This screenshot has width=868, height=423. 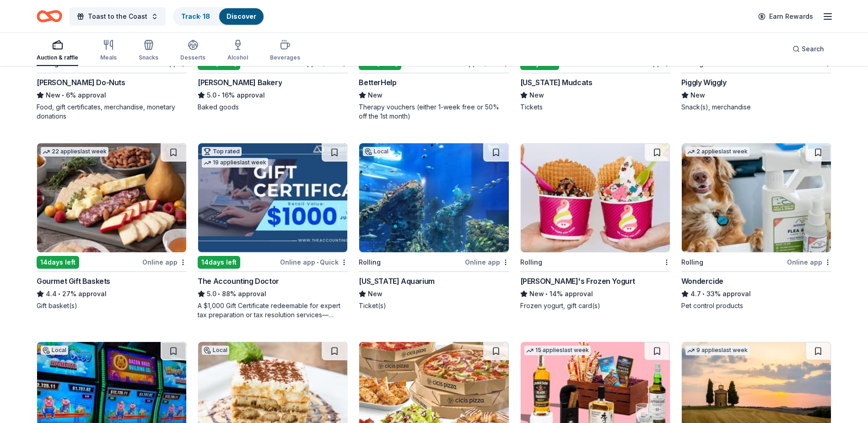 I want to click on div: 2 applies last week, so click(x=718, y=151).